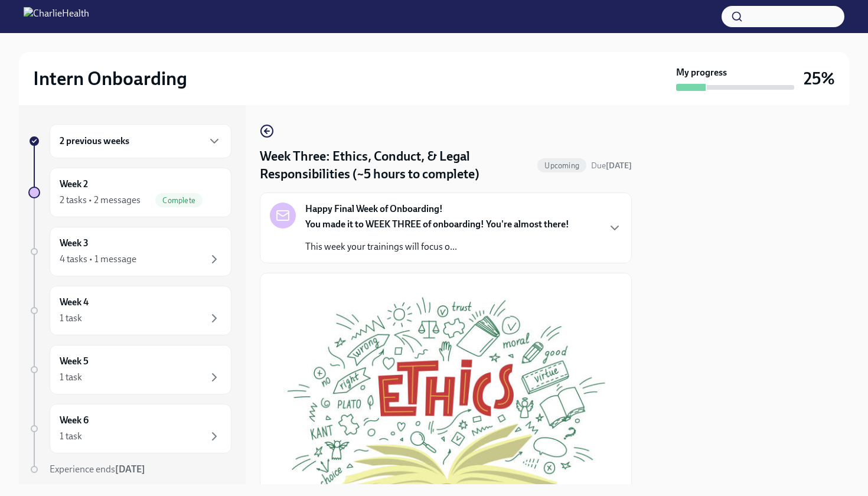 The image size is (868, 496). I want to click on div: 4 tasks • 1 message, so click(98, 259).